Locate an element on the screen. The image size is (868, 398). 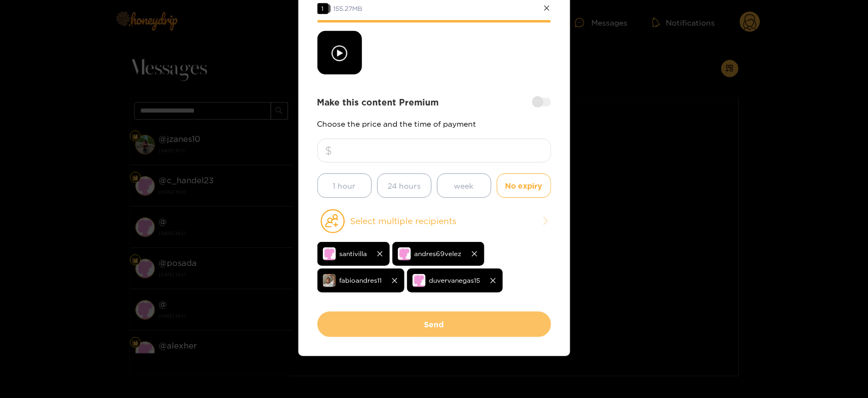
button: week is located at coordinates (464, 185).